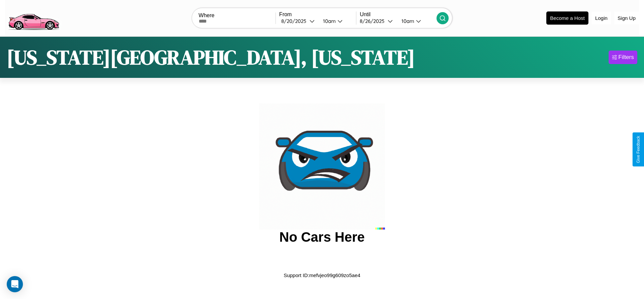  Describe the element at coordinates (638, 150) in the screenshot. I see `div: Give Feedback` at that location.